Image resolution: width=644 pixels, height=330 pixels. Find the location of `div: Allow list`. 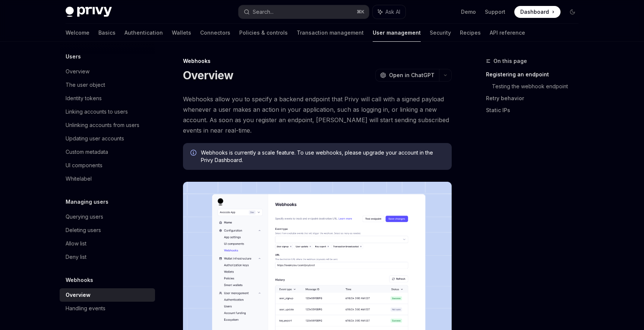

div: Allow list is located at coordinates (76, 243).